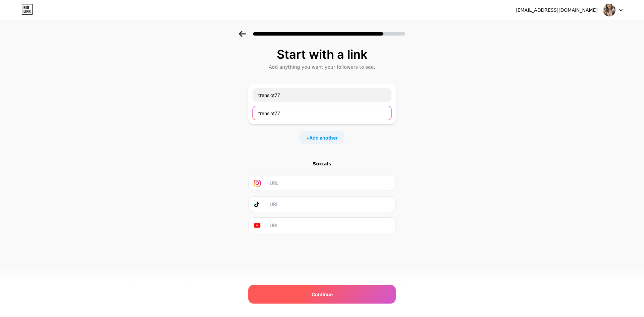  I want to click on span: Continue, so click(322, 294).